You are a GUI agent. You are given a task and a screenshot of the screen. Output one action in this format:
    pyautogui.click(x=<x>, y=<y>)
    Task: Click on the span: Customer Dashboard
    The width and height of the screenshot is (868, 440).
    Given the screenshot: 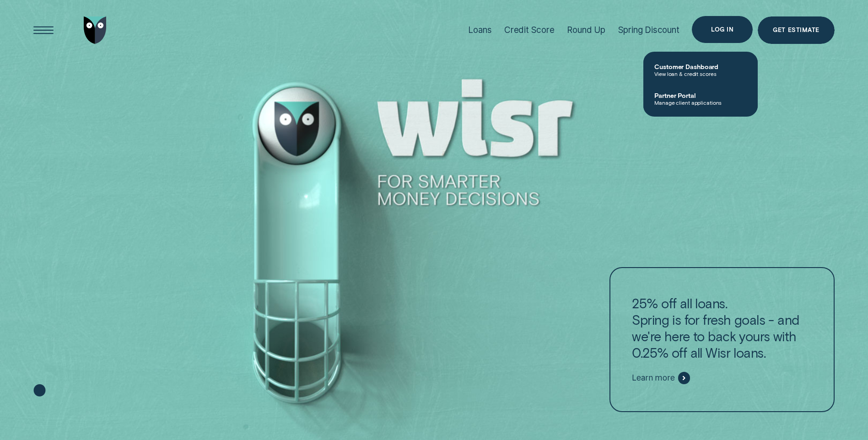 What is the action you would take?
    pyautogui.click(x=700, y=67)
    